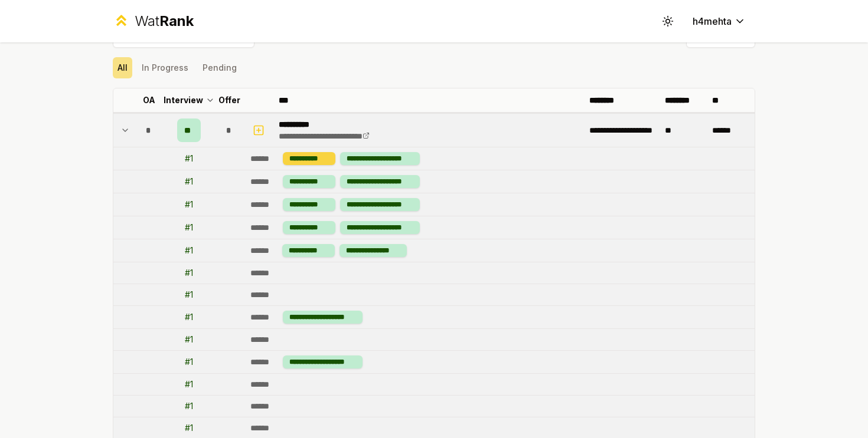 The height and width of the screenshot is (438, 868). What do you see at coordinates (122, 68) in the screenshot?
I see `button: All` at bounding box center [122, 68].